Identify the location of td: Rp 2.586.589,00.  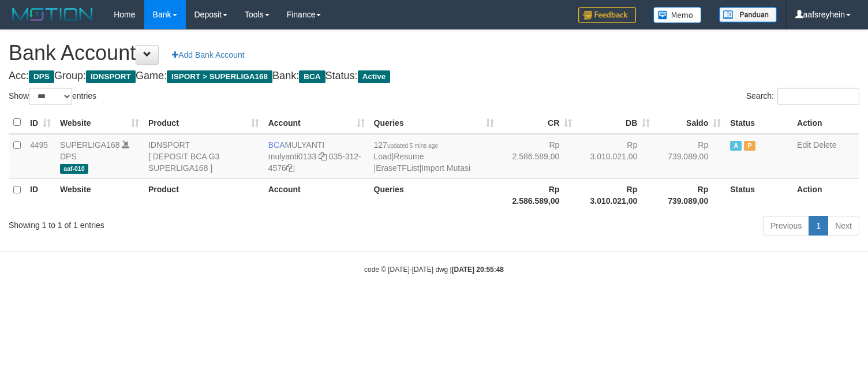
(538, 156).